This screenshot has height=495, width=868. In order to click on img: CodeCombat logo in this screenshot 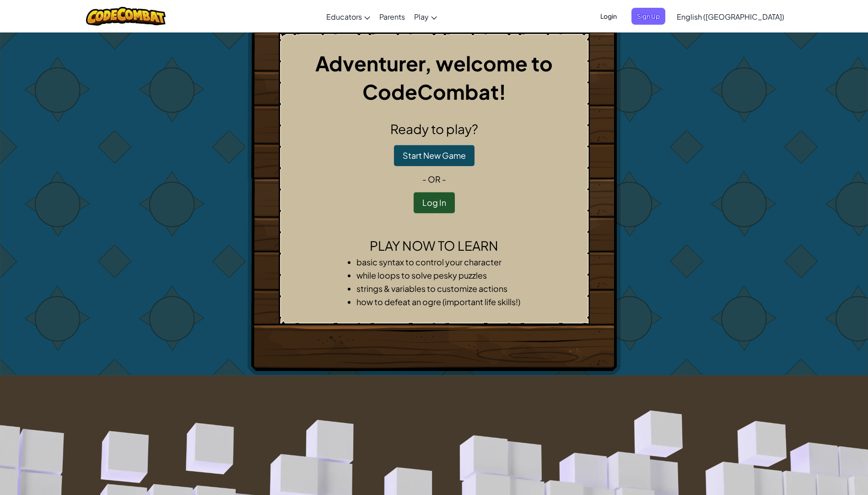, I will do `click(126, 16)`.